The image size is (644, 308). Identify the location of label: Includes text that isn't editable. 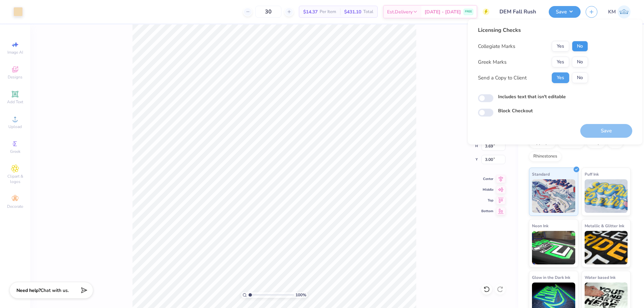
(532, 96).